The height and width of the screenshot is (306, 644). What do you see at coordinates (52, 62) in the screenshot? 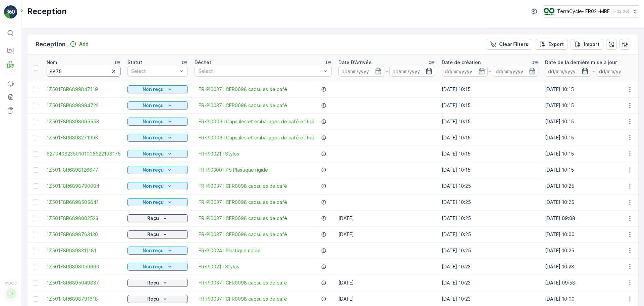
I see `p: Nom` at bounding box center [52, 62].